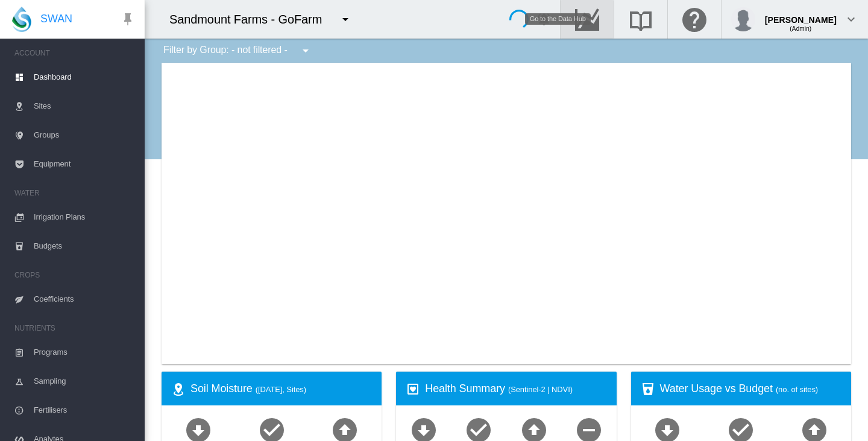 Image resolution: width=868 pixels, height=441 pixels. What do you see at coordinates (22, 20) in the screenshot?
I see `img: SWAN-Landscape-Logo-Colour-drop.png` at bounding box center [22, 20].